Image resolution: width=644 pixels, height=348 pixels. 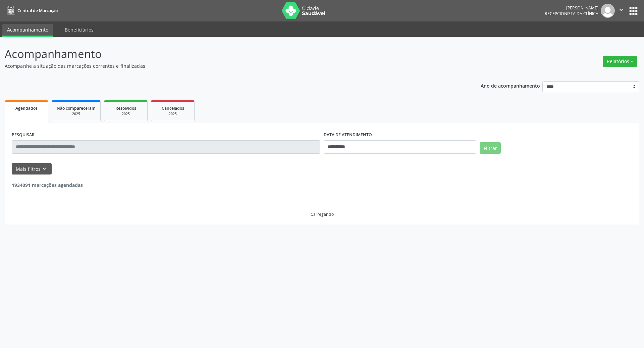 I want to click on i: keyboard_arrow_down, so click(x=44, y=169).